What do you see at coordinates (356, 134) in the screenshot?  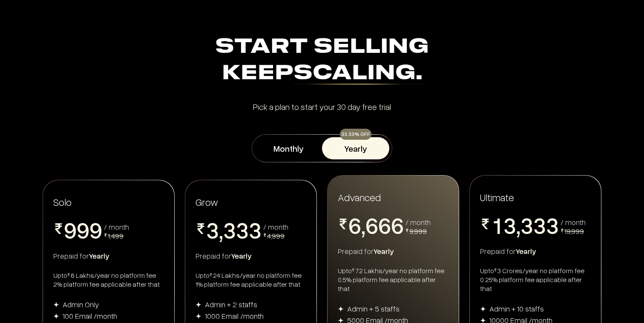 I see `div: 33.33% OFF` at bounding box center [356, 134].